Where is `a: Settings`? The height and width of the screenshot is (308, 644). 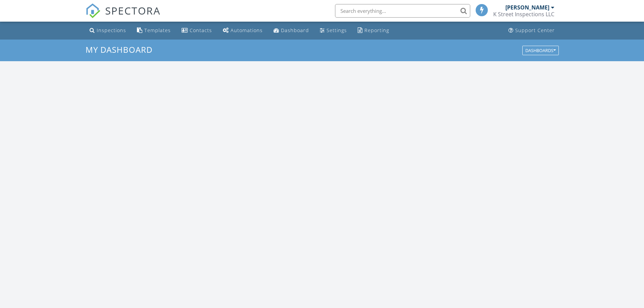
a: Settings is located at coordinates (333, 31).